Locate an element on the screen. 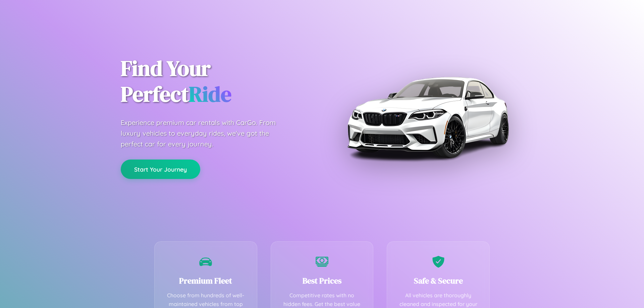 The image size is (644, 308). p: Experience premium car rentals with CarGo. From luxury vehicles to everyday rides, we've got the ... is located at coordinates (205, 133).